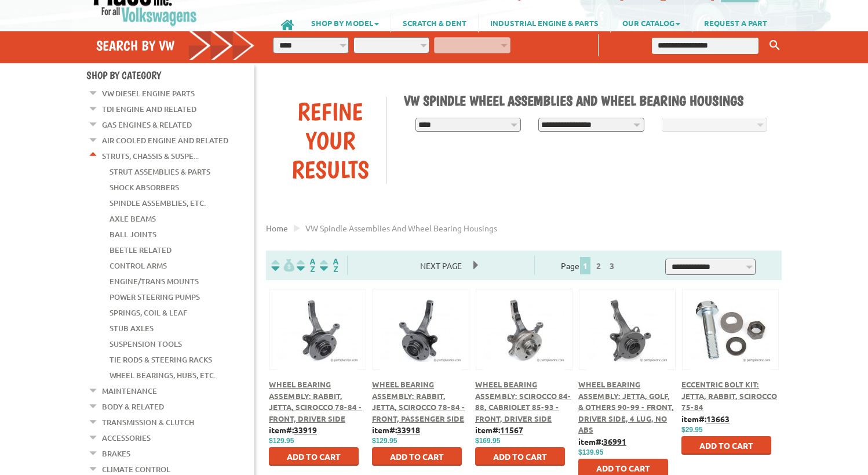 The width and height of the screenshot is (868, 475). What do you see at coordinates (585, 266) in the screenshot?
I see `span: 1` at bounding box center [585, 266].